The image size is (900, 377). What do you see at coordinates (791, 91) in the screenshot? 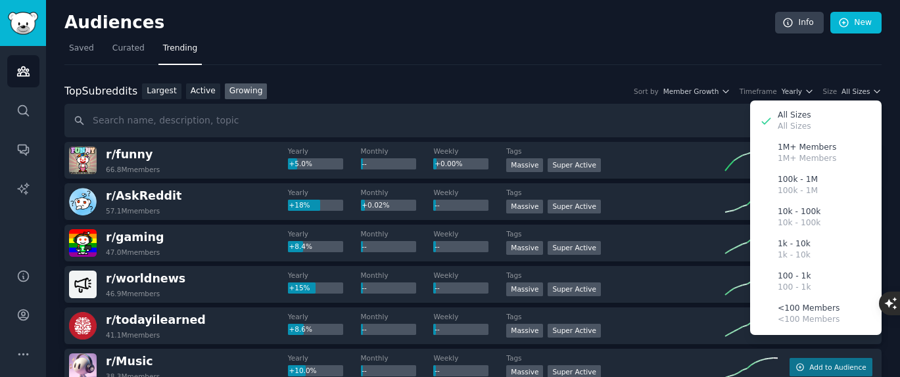
I see `span: Yearly` at bounding box center [791, 91].